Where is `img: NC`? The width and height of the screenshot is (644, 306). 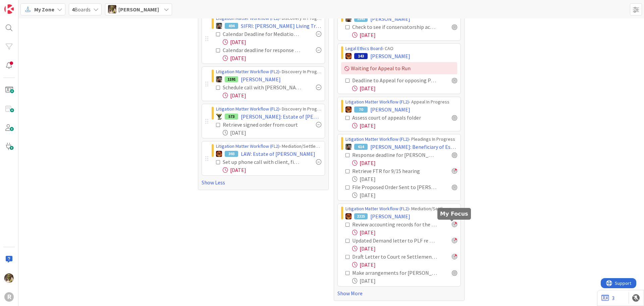 img: NC is located at coordinates (219, 117).